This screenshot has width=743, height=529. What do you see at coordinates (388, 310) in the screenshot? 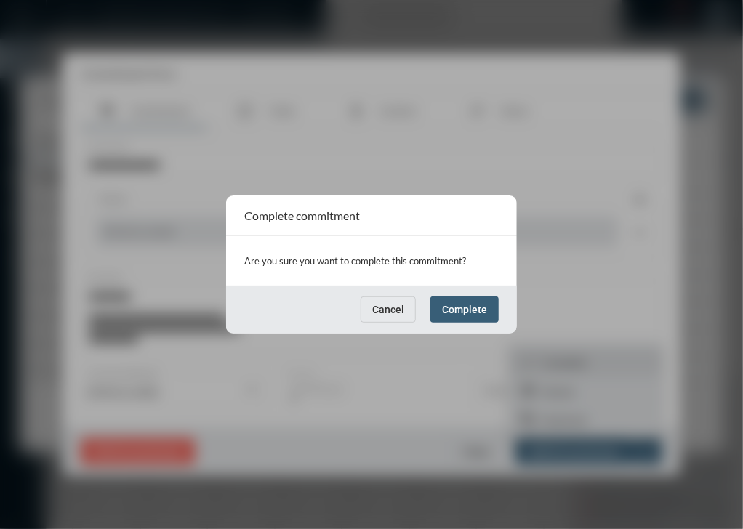
I see `button: Cancel` at bounding box center [388, 310].